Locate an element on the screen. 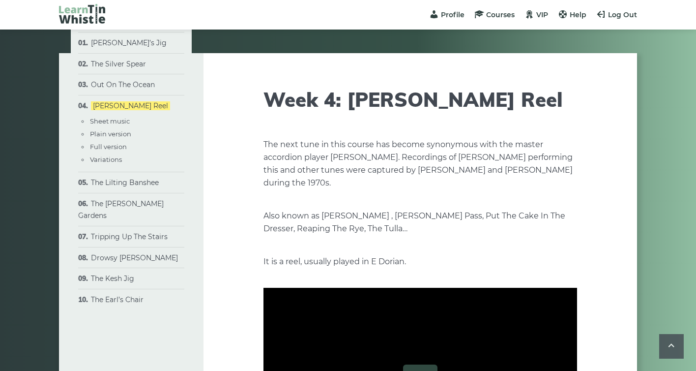 This screenshot has width=696, height=371. a: Profile is located at coordinates (447, 15).